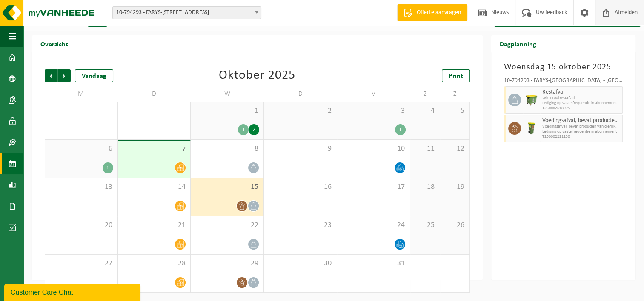 The height and width of the screenshot is (301, 644). Describe the element at coordinates (300, 149) in the screenshot. I see `span: 9` at that location.